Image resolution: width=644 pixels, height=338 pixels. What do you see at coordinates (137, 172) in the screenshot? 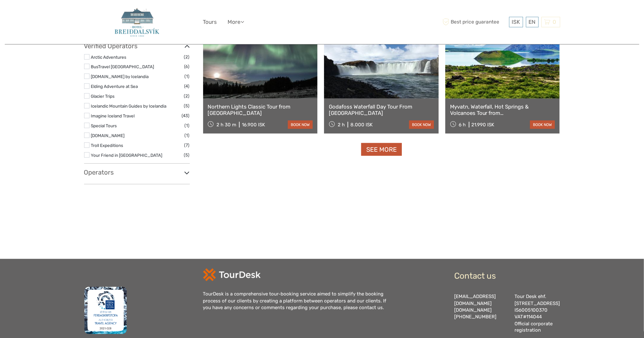
I see `h3: Operators` at bounding box center [137, 172].